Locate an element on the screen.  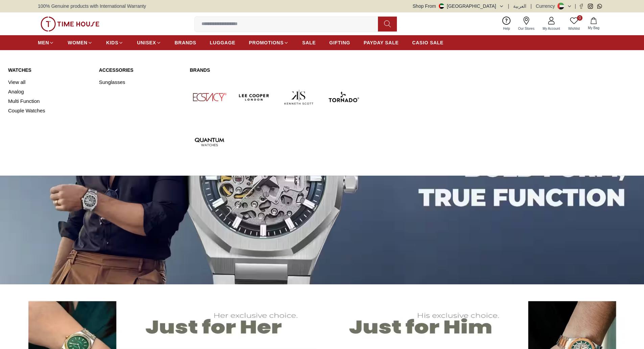
a: Facebook is located at coordinates (581, 6).